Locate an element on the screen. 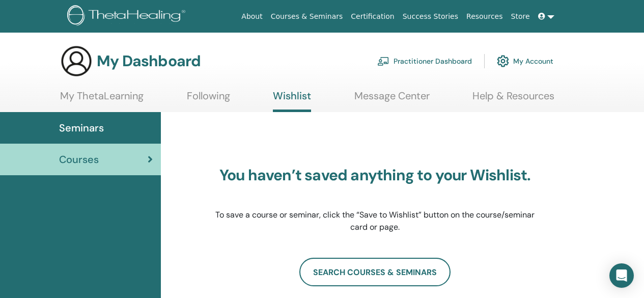 Image resolution: width=644 pixels, height=298 pixels. a: Certification is located at coordinates (372, 16).